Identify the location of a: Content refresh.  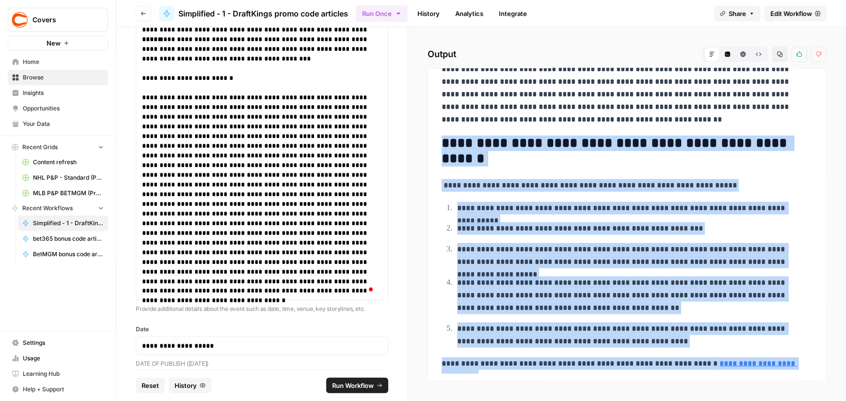
(63, 162).